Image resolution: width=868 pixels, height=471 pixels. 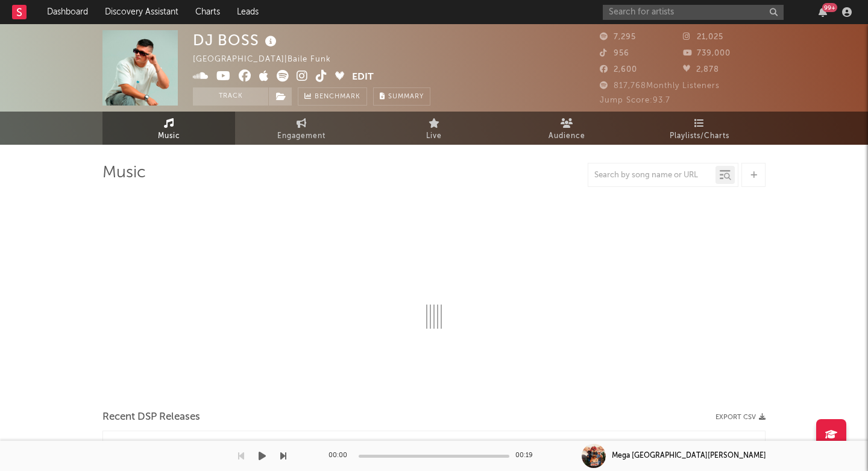 What do you see at coordinates (693, 12) in the screenshot?
I see `input: Search for artists` at bounding box center [693, 12].